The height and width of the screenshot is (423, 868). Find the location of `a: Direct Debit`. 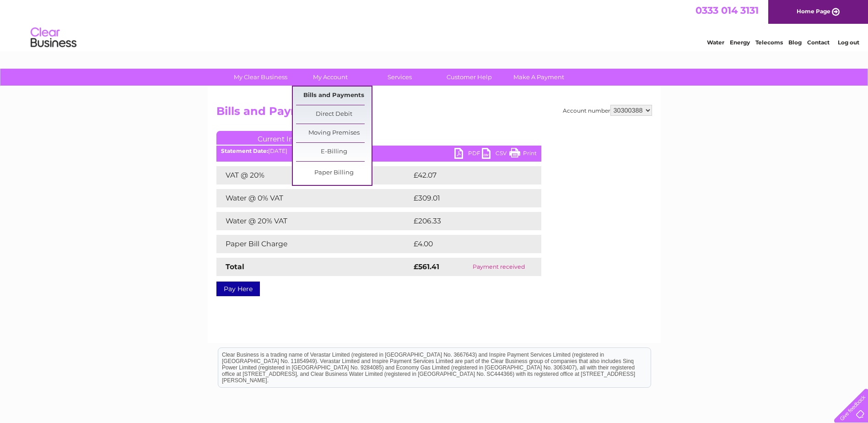

a: Direct Debit is located at coordinates (333, 115).